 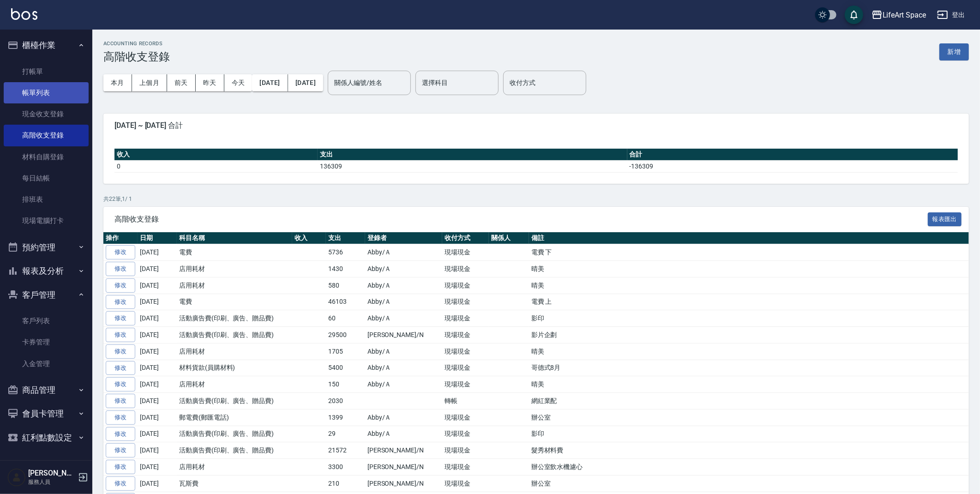 What do you see at coordinates (904, 15) in the screenshot?
I see `div: LifeArt Space` at bounding box center [904, 15].